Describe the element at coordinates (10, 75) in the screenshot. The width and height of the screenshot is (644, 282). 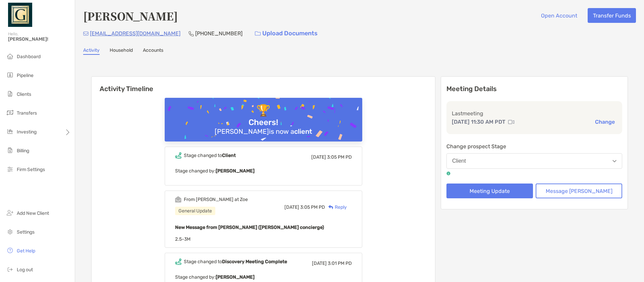
I see `img: pipeline icon` at that location.